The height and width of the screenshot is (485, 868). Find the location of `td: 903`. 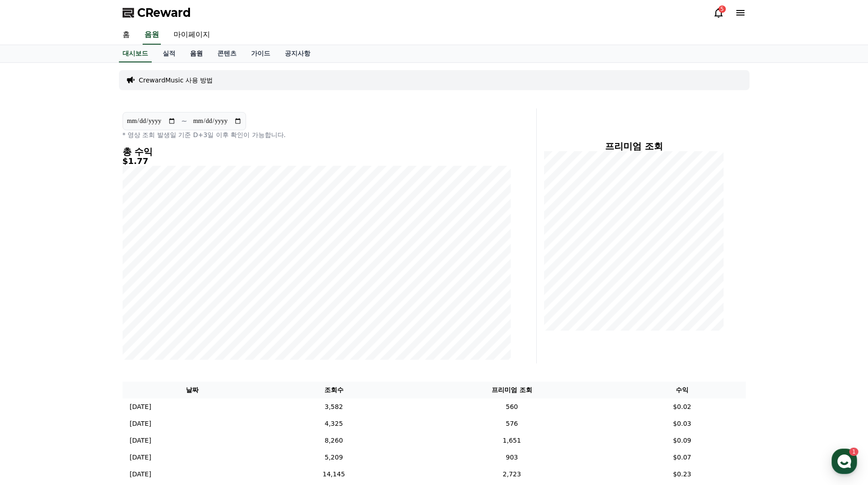

td: 903 is located at coordinates (512, 457).